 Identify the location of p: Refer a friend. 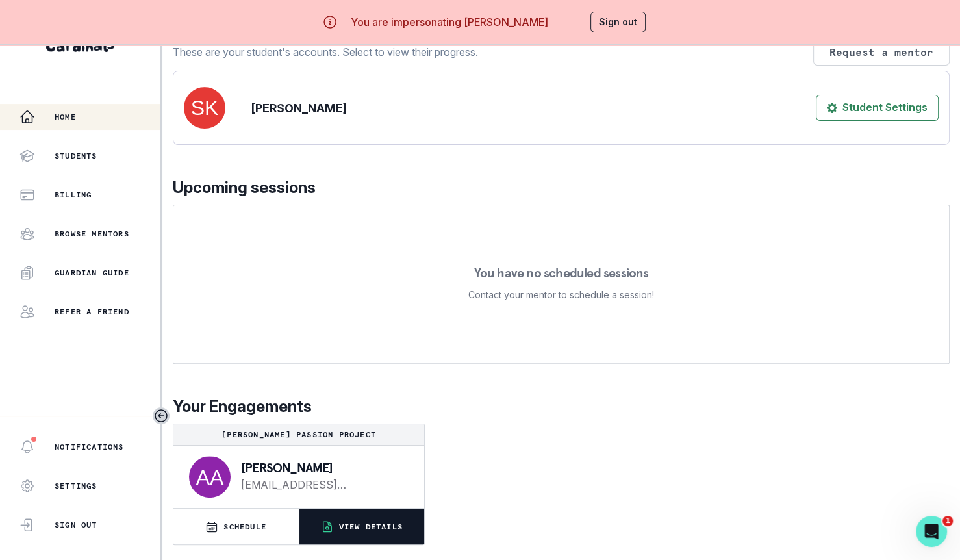
(92, 312).